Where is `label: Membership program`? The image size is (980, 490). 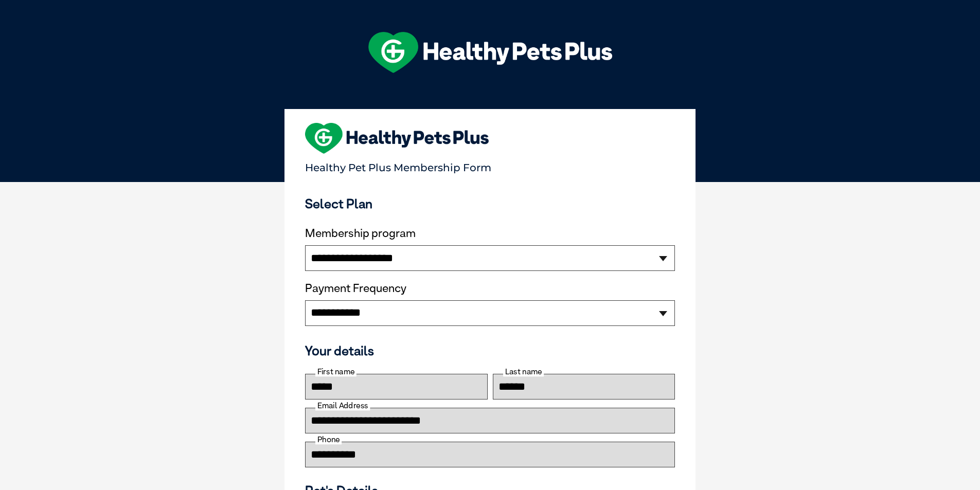
label: Membership program is located at coordinates (490, 233).